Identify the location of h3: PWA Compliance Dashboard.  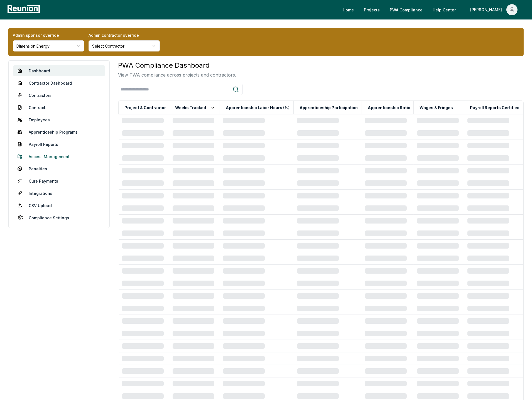
(177, 66).